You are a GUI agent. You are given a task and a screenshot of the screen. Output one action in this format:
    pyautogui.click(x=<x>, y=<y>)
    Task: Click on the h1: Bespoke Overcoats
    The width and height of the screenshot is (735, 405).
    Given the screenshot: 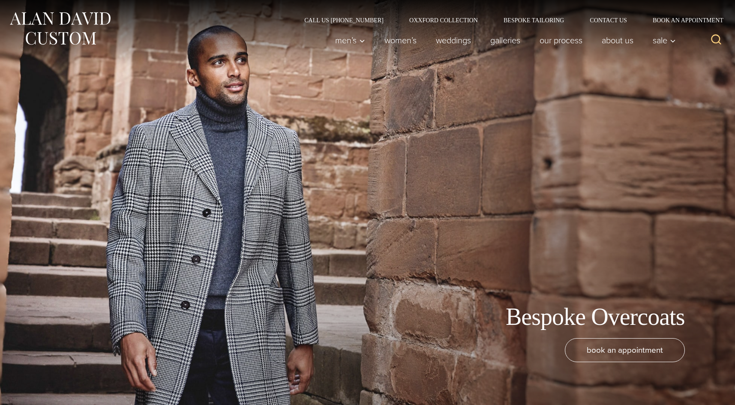 What is the action you would take?
    pyautogui.click(x=596, y=317)
    